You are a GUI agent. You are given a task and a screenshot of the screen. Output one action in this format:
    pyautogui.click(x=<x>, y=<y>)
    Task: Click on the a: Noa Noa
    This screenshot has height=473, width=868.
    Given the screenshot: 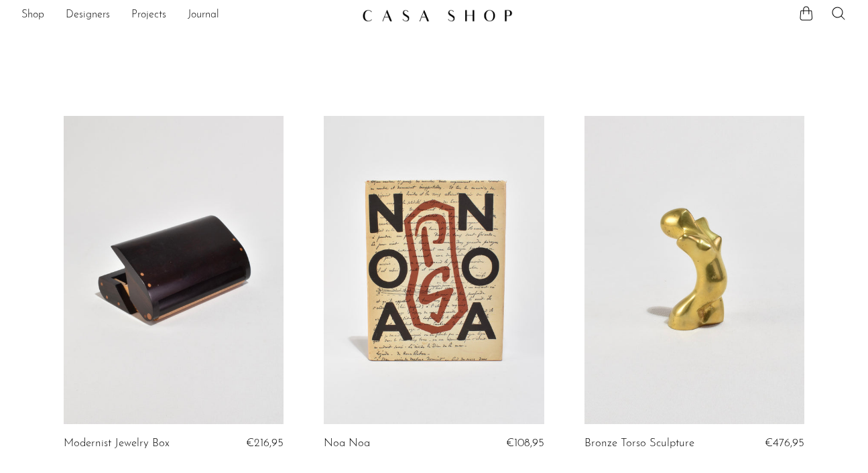 What is the action you would take?
    pyautogui.click(x=347, y=444)
    